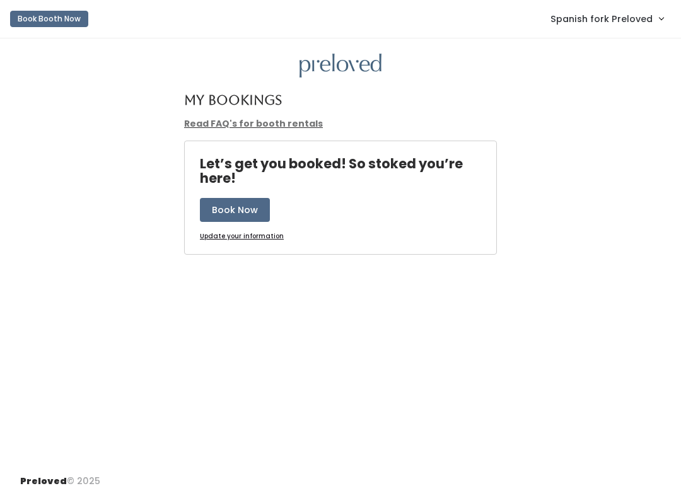  I want to click on span: Preloved, so click(43, 481).